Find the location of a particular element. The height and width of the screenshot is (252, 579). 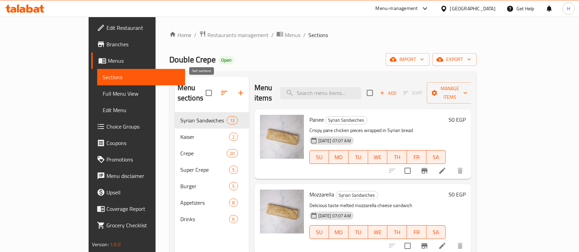

span: Grocery Checklist is located at coordinates (143, 226).